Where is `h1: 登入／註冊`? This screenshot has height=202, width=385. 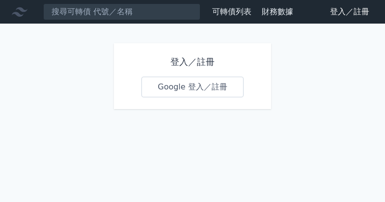
h1: 登入／註冊 is located at coordinates (192, 62).